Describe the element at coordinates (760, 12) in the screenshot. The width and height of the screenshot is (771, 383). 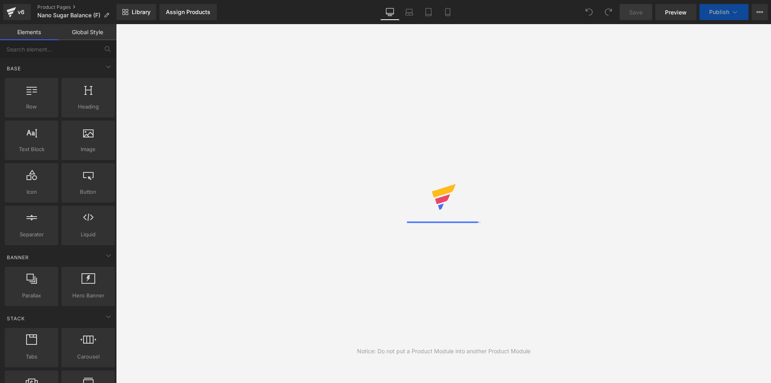
I see `button: More` at that location.